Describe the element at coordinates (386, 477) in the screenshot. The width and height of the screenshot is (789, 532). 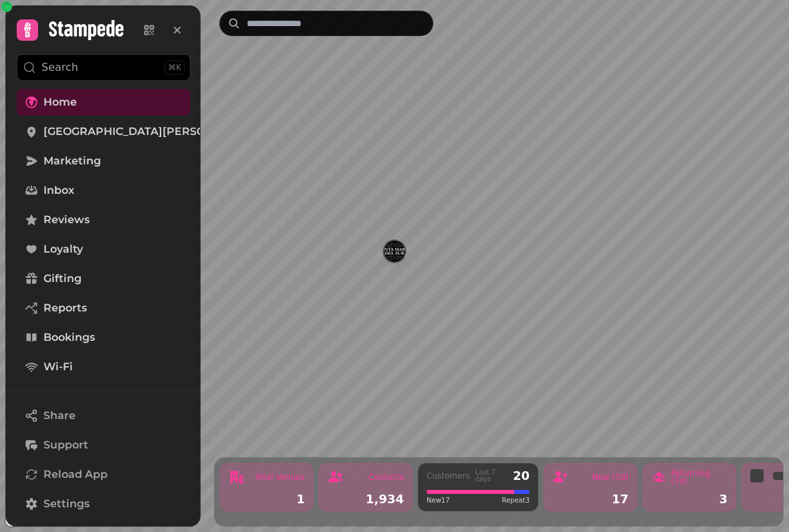
I see `div: Contacts` at that location.